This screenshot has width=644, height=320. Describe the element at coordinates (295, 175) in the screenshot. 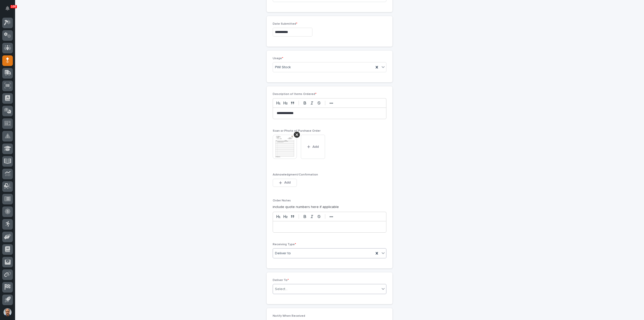

I see `span: Acknowledgment/Confirmation` at that location.